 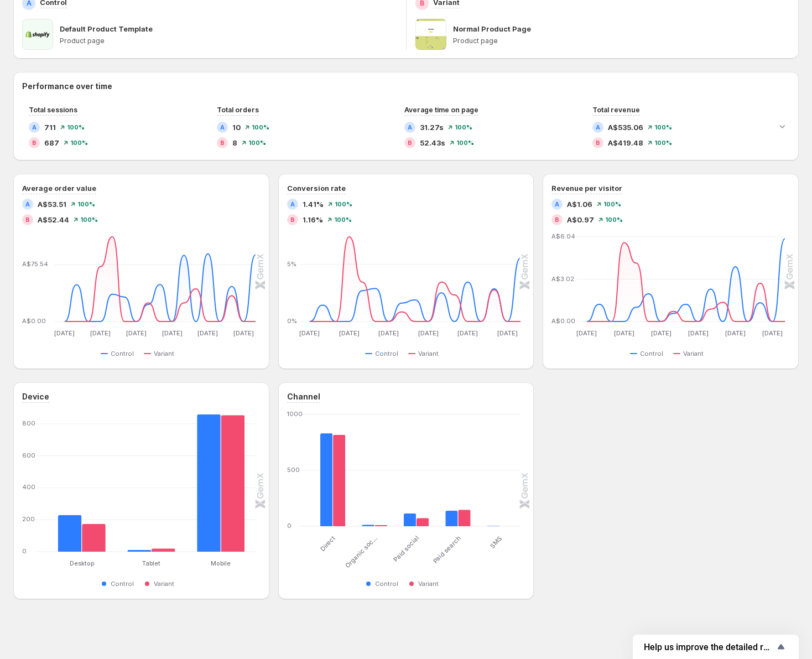 What do you see at coordinates (139, 537) in the screenshot?
I see `rect: Control 10` at bounding box center [139, 537].